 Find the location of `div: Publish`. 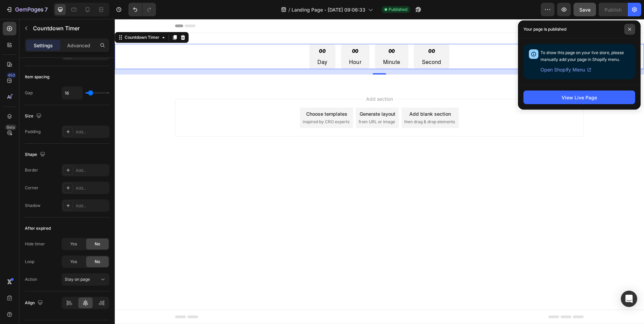

div: Publish is located at coordinates (613, 10).